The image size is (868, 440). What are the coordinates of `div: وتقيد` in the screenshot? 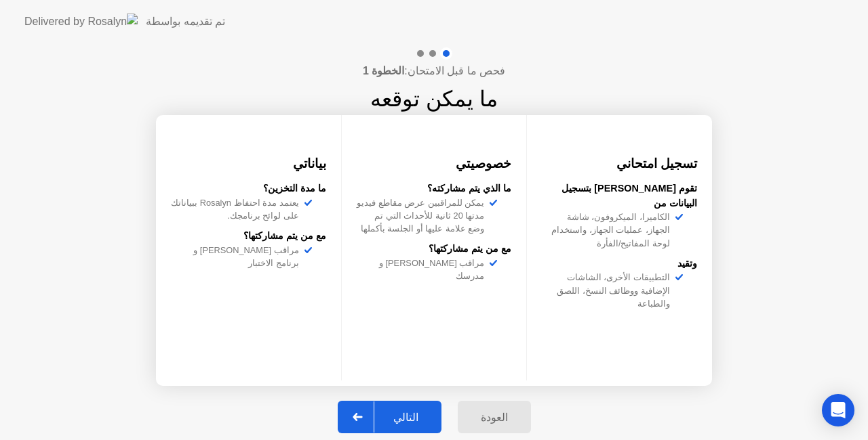 It's located at (619, 264).